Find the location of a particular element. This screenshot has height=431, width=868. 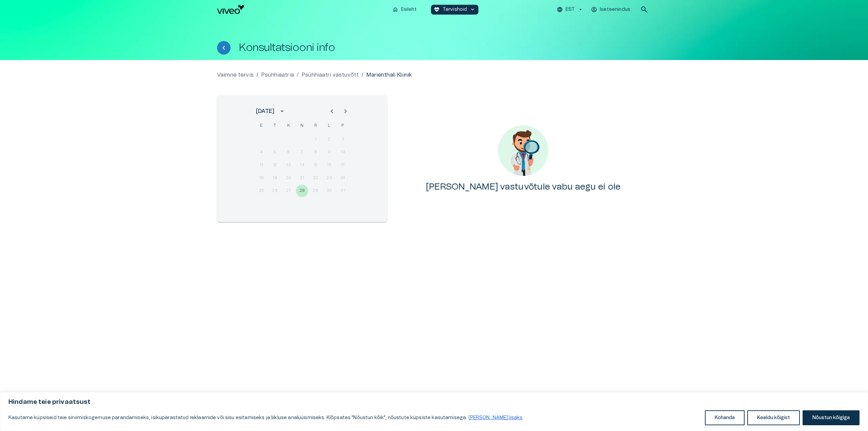

a: Navigate to homepage is located at coordinates (302, 10).